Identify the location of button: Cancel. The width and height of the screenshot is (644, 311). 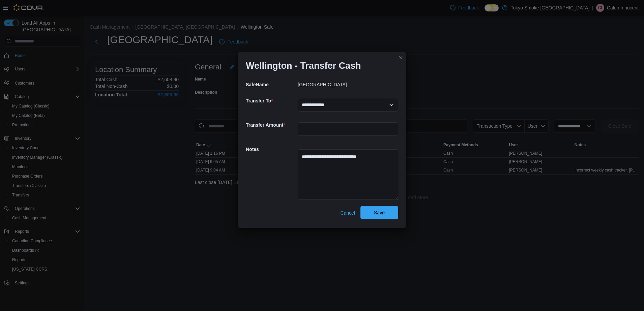
(347, 213).